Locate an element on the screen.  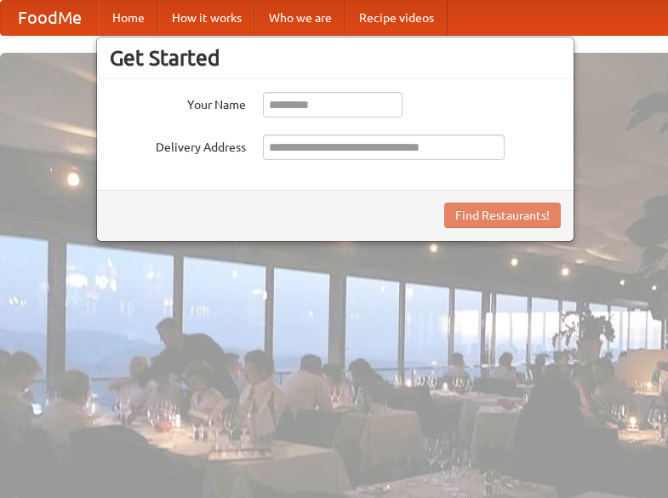
a: Who we are is located at coordinates (300, 18).